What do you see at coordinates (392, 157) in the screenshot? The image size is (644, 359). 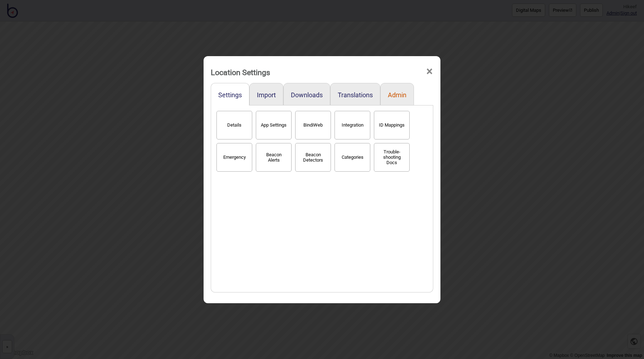 I see `button: Trouble-shooting Docs` at bounding box center [392, 157].